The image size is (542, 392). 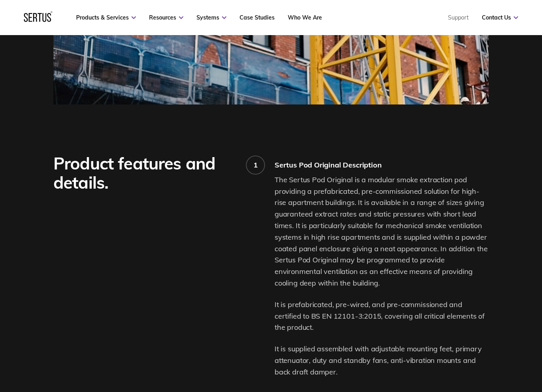 What do you see at coordinates (500, 18) in the screenshot?
I see `a: Contact Us` at bounding box center [500, 18].